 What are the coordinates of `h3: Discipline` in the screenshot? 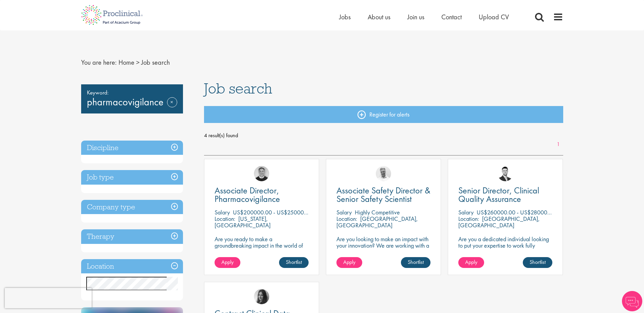 It's located at (132, 148).